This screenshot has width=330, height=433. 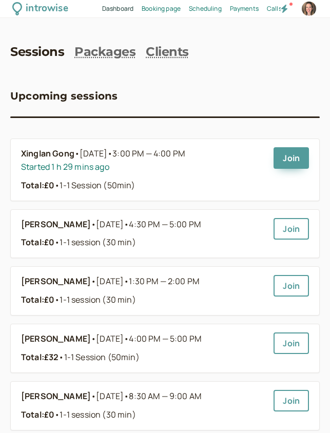 I want to click on h3: Upcoming sessions, so click(x=64, y=96).